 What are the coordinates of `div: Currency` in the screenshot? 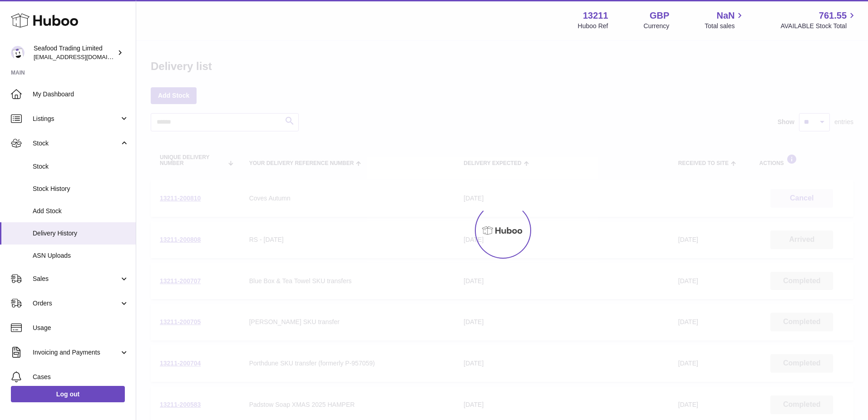 It's located at (657, 26).